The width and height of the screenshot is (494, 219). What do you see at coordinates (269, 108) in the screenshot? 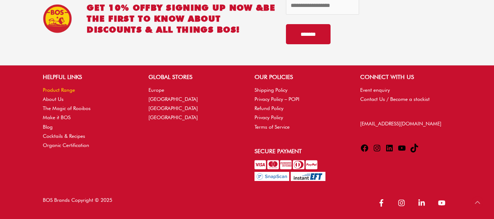
I see `a: Refund Policy` at bounding box center [269, 108].